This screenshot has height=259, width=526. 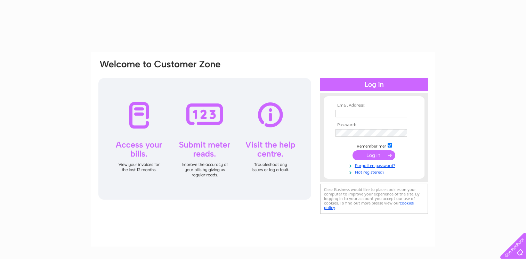 I want to click on input: Submit, so click(x=374, y=155).